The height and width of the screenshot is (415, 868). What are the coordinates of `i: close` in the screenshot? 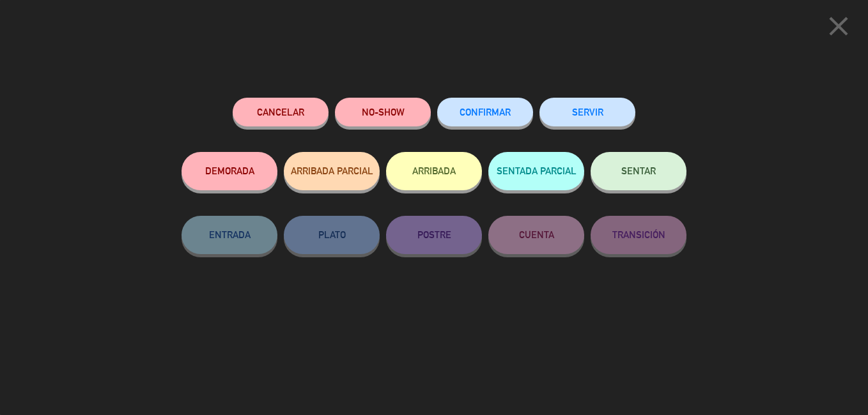 It's located at (838, 26).